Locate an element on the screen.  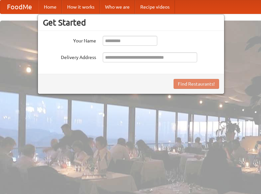
a: Recipe videos is located at coordinates (155, 7).